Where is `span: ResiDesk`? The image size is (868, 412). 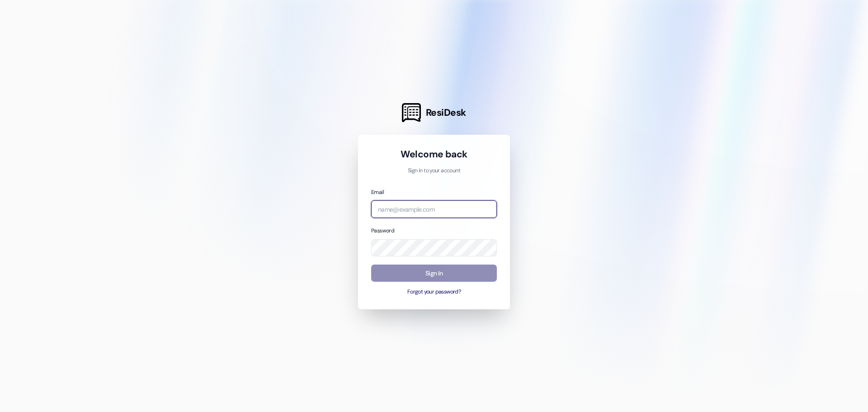
span: ResiDesk is located at coordinates (446, 113).